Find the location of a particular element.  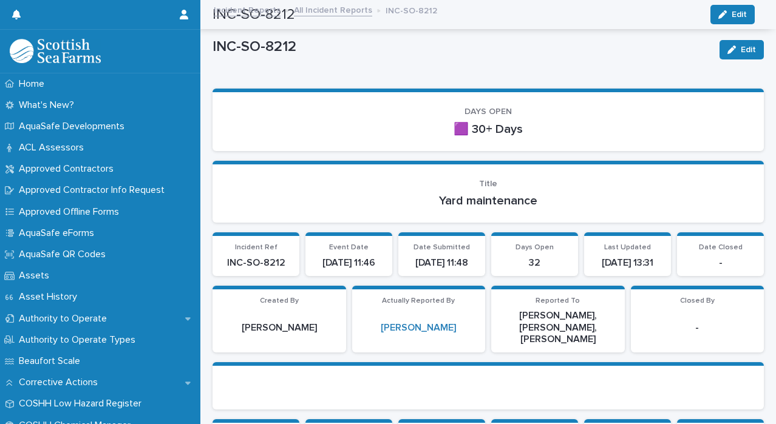

p: Asset History is located at coordinates (50, 297).